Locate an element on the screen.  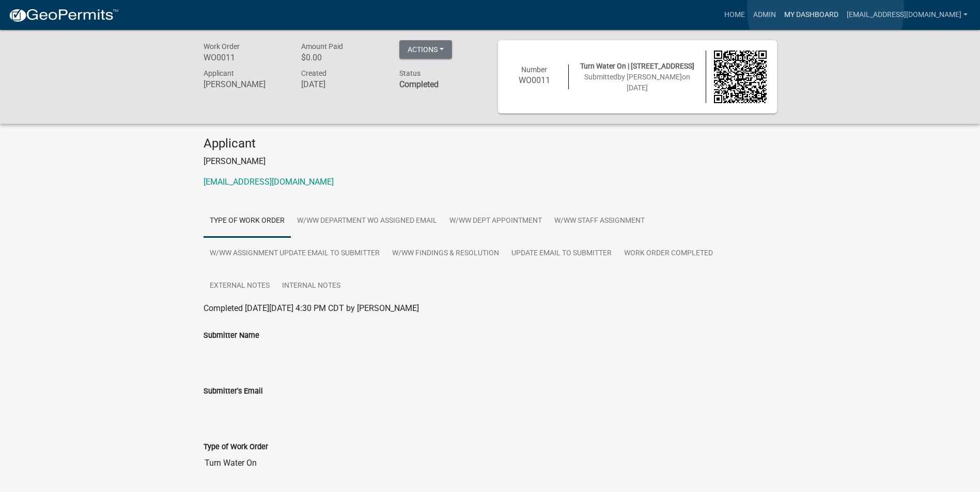
h6: $0.00 is located at coordinates (342, 57).